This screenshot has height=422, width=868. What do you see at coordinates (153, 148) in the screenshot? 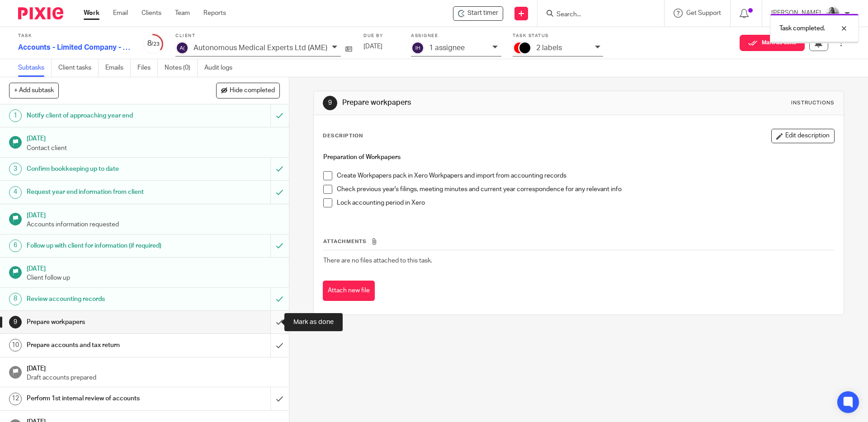
I see `p: Contact client` at bounding box center [153, 148].